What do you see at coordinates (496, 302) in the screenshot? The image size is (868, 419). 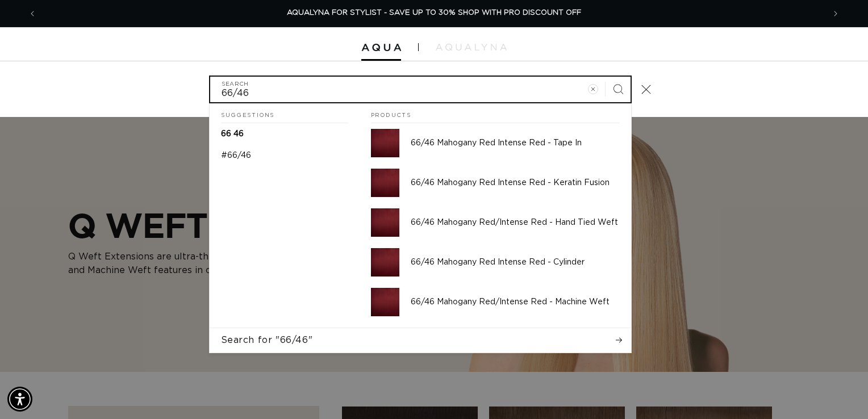 I see `a: 66/46 Mahogany Red/Intense Red - Machine Weft` at bounding box center [496, 302].